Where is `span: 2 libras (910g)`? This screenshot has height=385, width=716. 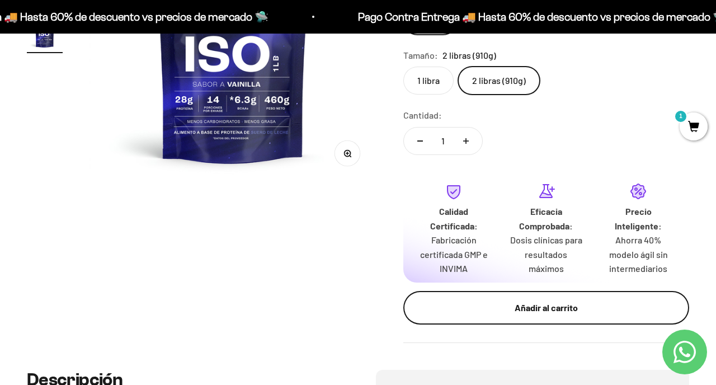
span: 2 libras (910g) is located at coordinates (469, 55).